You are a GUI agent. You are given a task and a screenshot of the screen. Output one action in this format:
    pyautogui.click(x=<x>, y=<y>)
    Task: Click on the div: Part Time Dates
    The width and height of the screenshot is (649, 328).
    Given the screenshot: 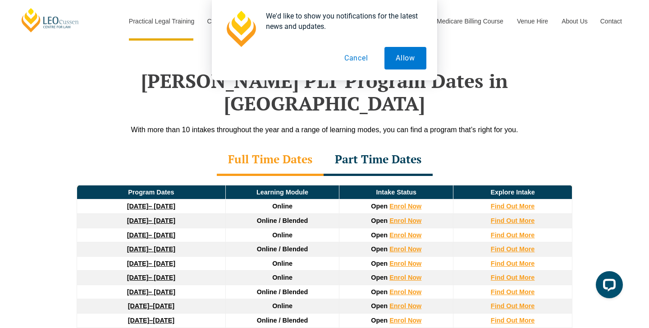 What is the action you would take?
    pyautogui.click(x=378, y=160)
    